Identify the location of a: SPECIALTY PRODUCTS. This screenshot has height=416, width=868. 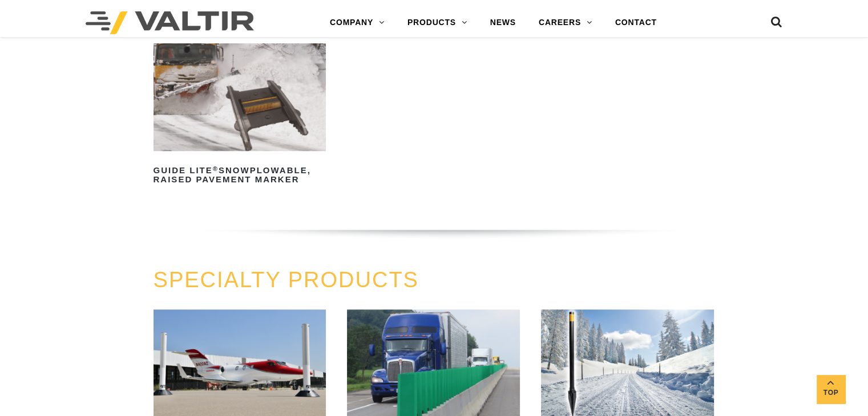
(286, 280).